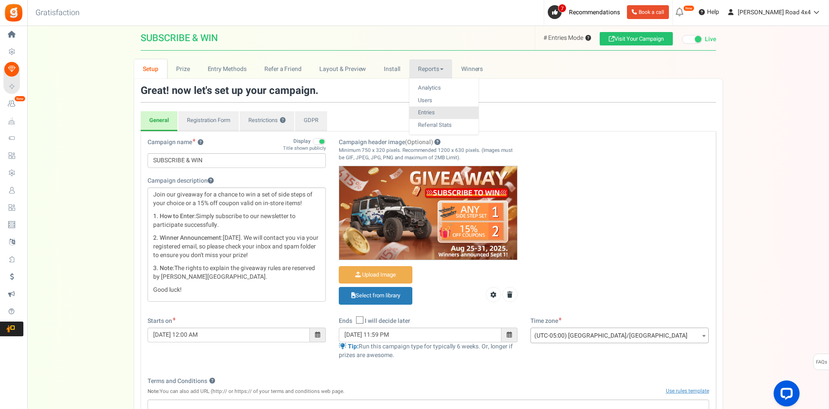  Describe the element at coordinates (345, 321) in the screenshot. I see `label: Ends` at that location.